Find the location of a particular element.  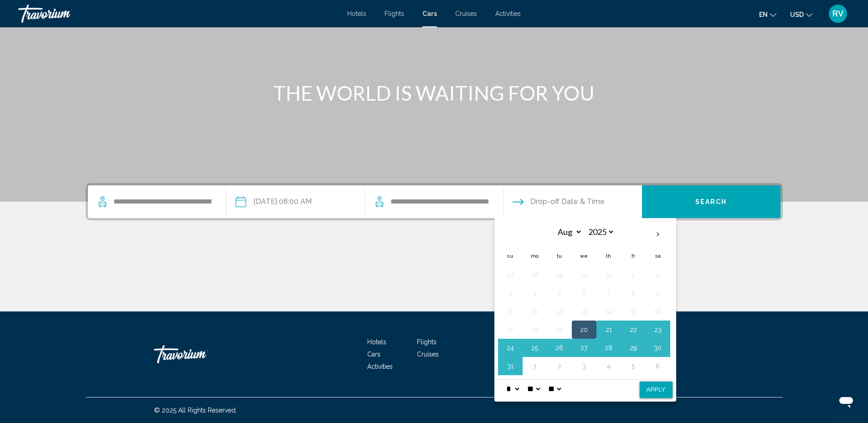

button: User Menu is located at coordinates (838, 14).